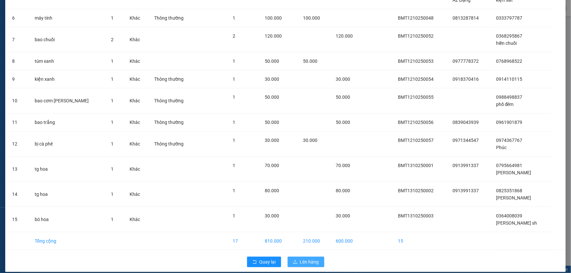 This screenshot has height=273, width=571. Describe the element at coordinates (465, 61) in the screenshot. I see `span: 0977778372` at that location.